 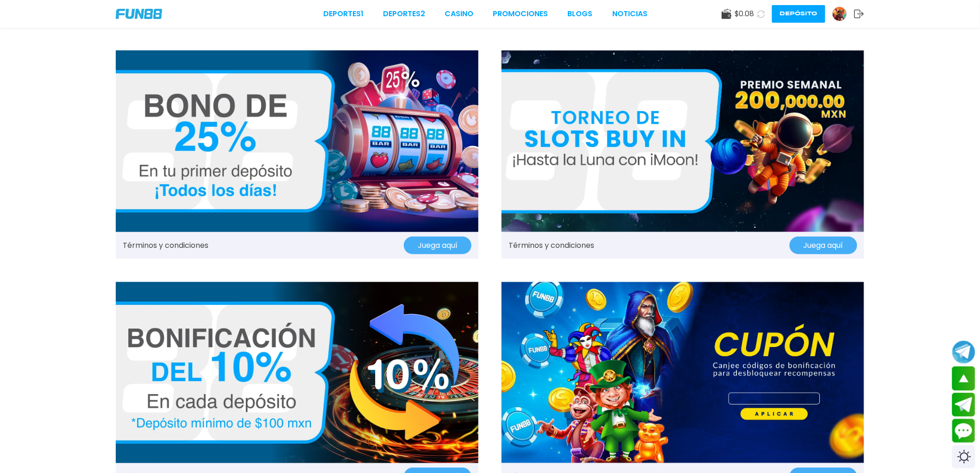 I want to click on button: Join telegram channel, so click(x=964, y=352).